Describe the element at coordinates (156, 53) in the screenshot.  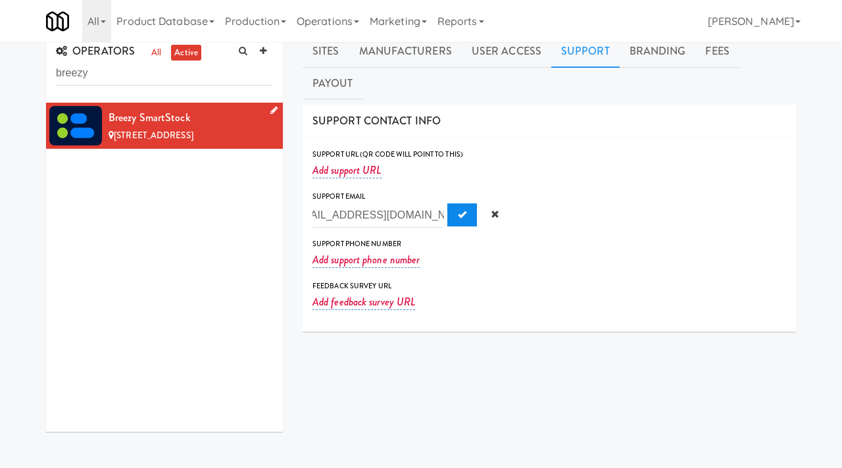
I see `a: all` at that location.